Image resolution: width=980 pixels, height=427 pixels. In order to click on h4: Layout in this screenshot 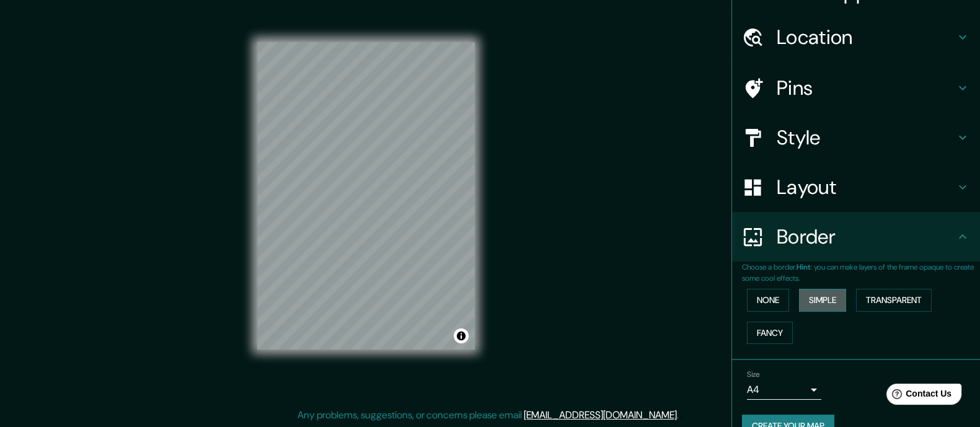, I will do `click(866, 187)`.